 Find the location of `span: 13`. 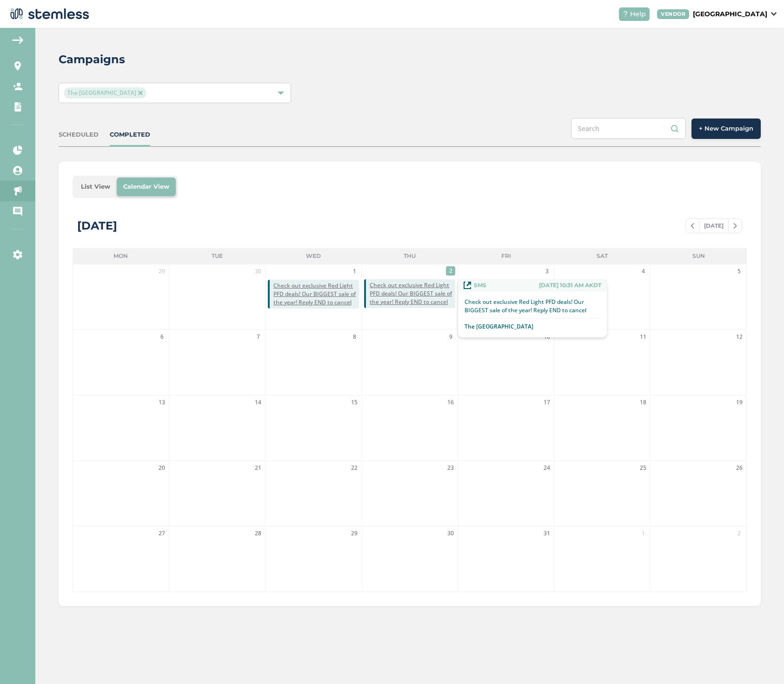

span: 13 is located at coordinates (162, 402).